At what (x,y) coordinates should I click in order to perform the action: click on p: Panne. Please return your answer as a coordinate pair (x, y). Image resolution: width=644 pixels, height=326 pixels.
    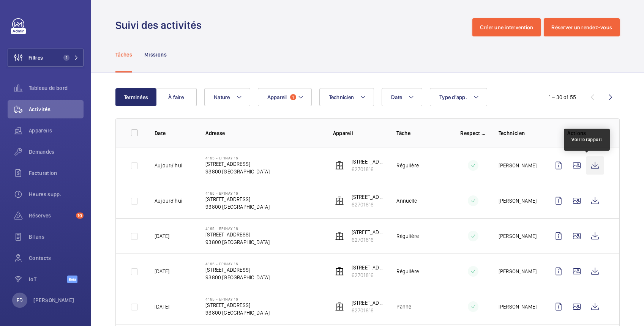
    Looking at the image, I should click on (404, 307).